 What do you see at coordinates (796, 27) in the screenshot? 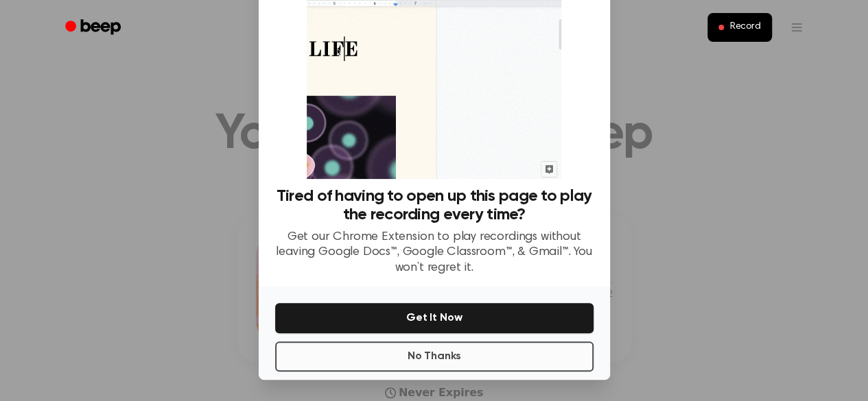
I see `button: Open menu` at bounding box center [796, 27].